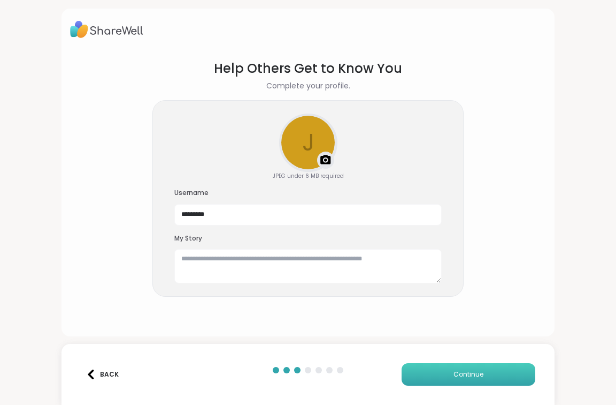 The image size is (616, 405). Describe the element at coordinates (469, 374) in the screenshot. I see `button: Continue` at that location.